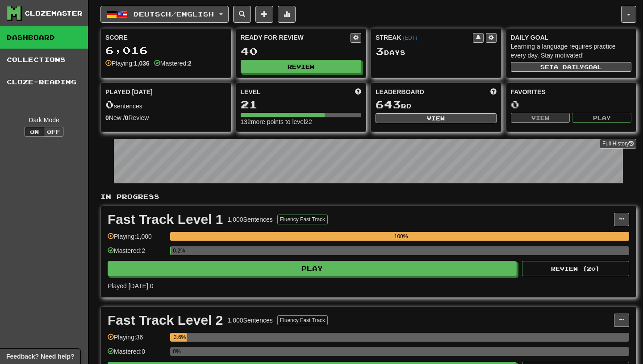  I want to click on div: Mastered: 2, so click(137, 253).